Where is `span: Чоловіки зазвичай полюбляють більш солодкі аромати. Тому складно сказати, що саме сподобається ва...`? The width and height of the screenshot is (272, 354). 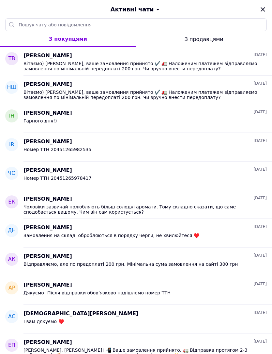 span: Чоловіки зазвичай полюбляють більш солодкі аромати. Тому складно сказати, що саме сподобається ва... is located at coordinates (141, 210).